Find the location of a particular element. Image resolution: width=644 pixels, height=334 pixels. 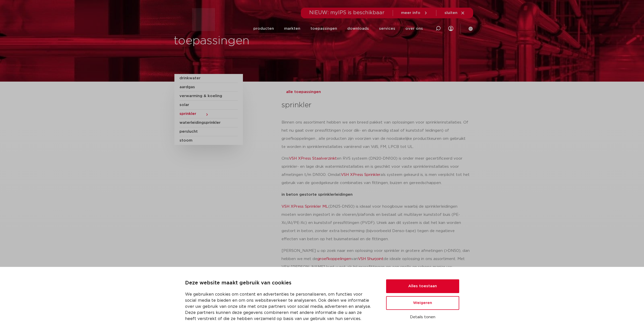

img: gif;base64,R0lGODdhAQABAPAAAMPDwwAAACwAAAAAAQABAAACAkQBADs= is located at coordinates (282, 92).